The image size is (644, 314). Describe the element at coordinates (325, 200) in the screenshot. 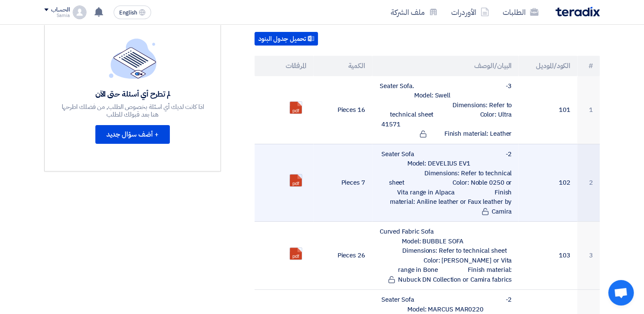

I see `a: JJMALL_FURNITURE_DETAILS___TRADITION_1744290892607.pdf` at that location.